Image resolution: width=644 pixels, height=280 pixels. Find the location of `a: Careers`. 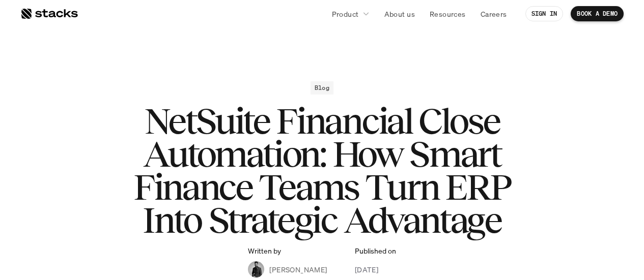

a: Careers is located at coordinates (493, 14).